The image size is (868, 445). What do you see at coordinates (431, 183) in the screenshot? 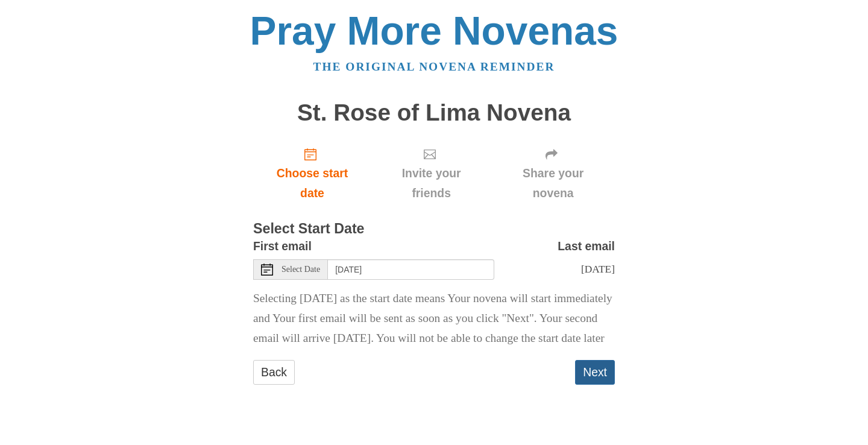
I see `span: Invite your friends` at bounding box center [431, 183].